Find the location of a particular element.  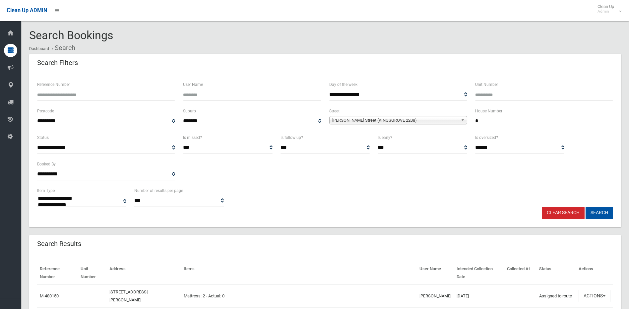

label: Is follow up? is located at coordinates (292, 138).